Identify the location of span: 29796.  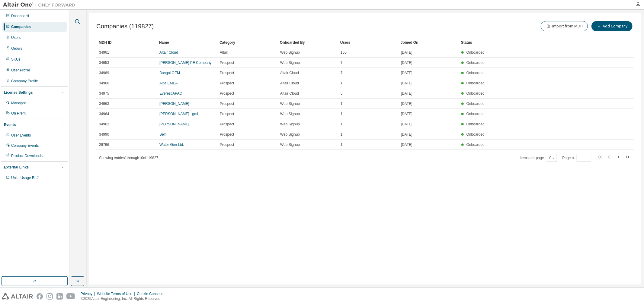
(104, 145).